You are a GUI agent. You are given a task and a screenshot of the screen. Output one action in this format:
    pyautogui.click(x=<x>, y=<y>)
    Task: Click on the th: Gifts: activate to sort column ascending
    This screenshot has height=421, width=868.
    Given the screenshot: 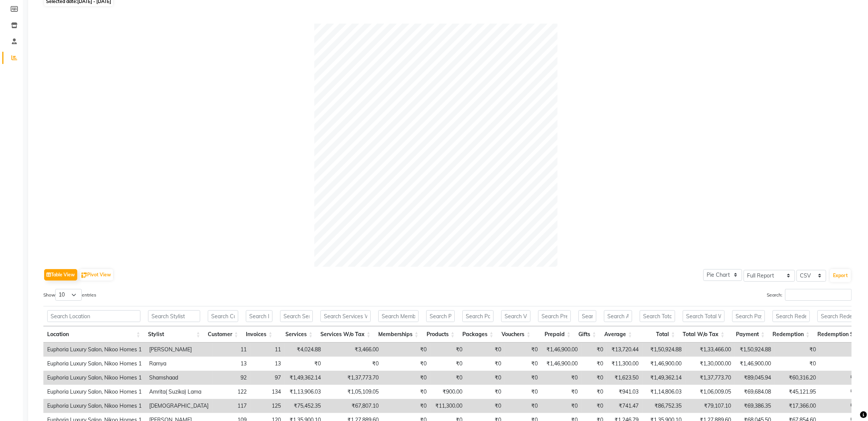 What is the action you would take?
    pyautogui.click(x=588, y=334)
    